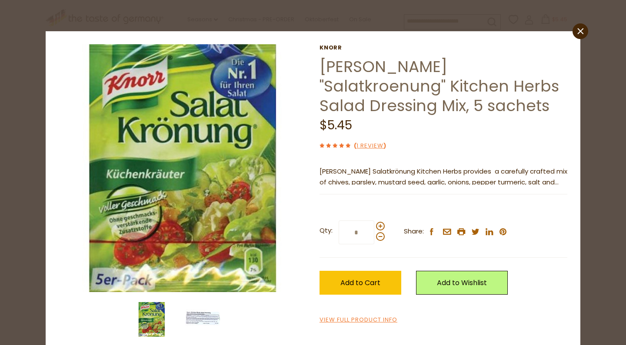  Describe the element at coordinates (360, 283) in the screenshot. I see `span: Add to Cart` at that location.